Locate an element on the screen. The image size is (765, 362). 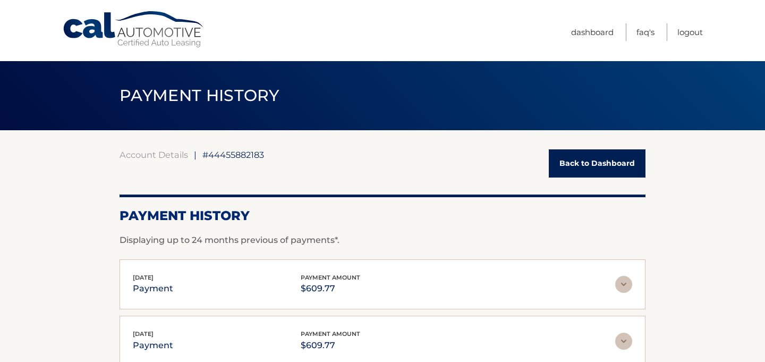
a: Account Details is located at coordinates (154, 155).